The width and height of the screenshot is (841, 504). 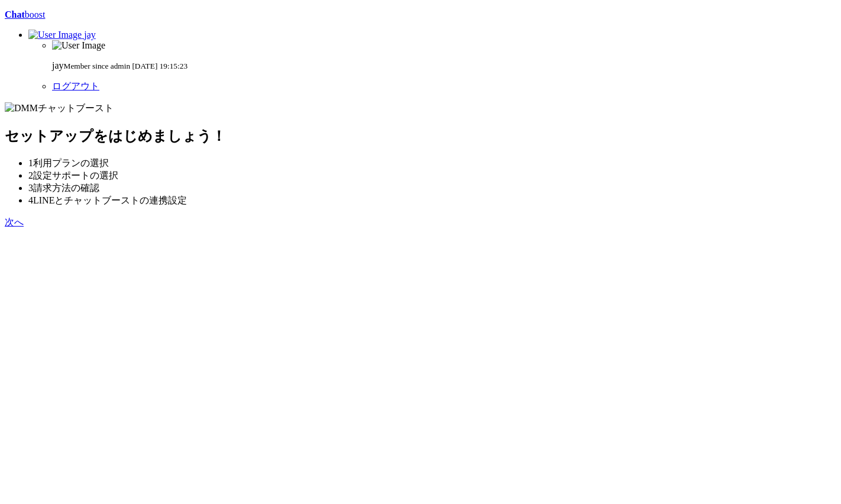 I want to click on span: 2, so click(x=31, y=175).